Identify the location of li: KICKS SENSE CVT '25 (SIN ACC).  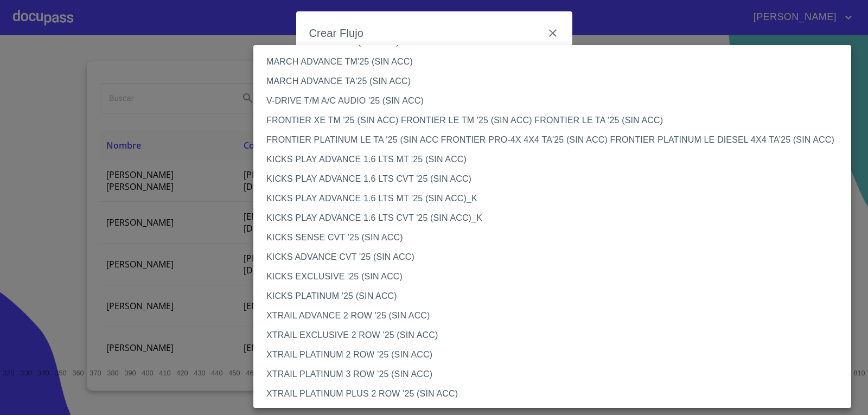
(556, 238).